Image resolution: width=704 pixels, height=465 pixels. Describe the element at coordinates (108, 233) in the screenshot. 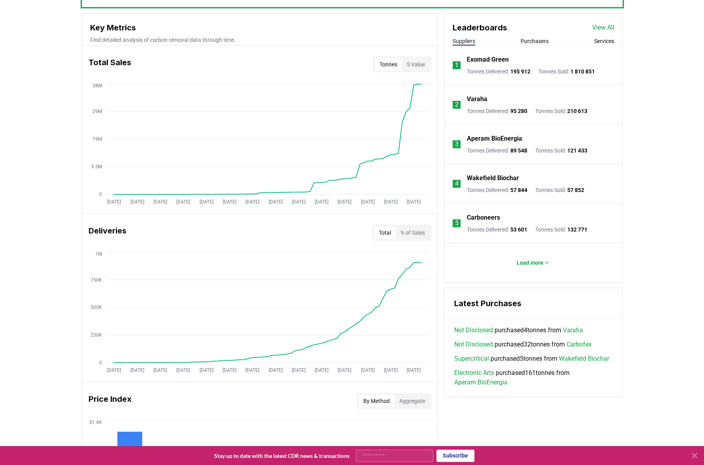

I see `h3: Deliveries` at that location.